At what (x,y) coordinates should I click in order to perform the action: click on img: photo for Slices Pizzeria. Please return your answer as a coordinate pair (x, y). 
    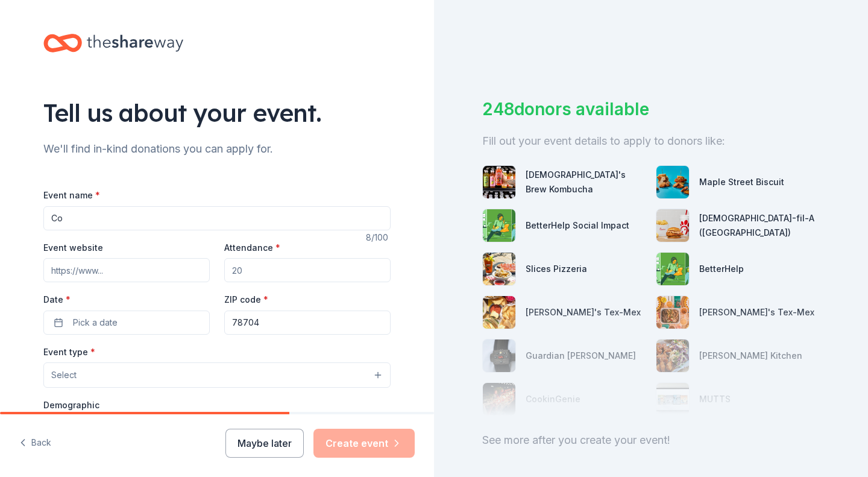
    Looking at the image, I should click on (499, 269).